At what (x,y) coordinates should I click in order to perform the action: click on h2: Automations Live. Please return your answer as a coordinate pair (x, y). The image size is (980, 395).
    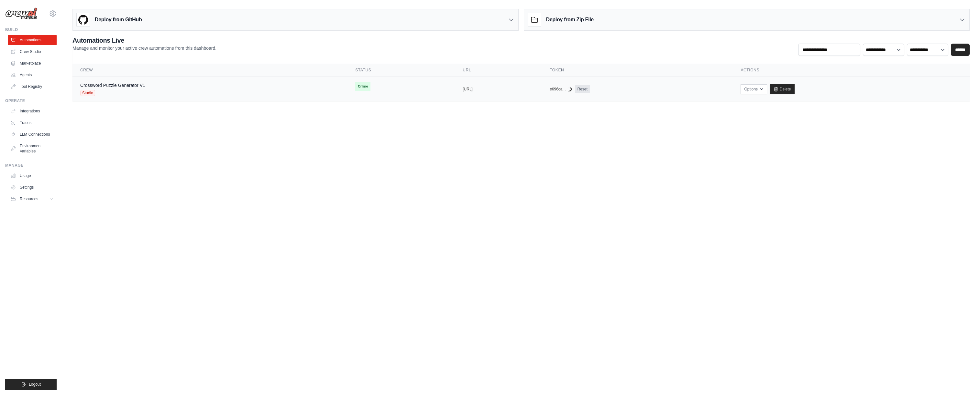
    Looking at the image, I should click on (144, 40).